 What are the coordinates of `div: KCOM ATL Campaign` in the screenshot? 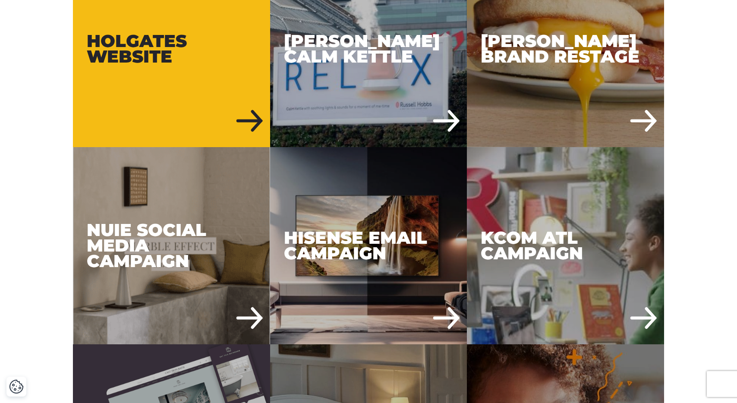 It's located at (565, 245).